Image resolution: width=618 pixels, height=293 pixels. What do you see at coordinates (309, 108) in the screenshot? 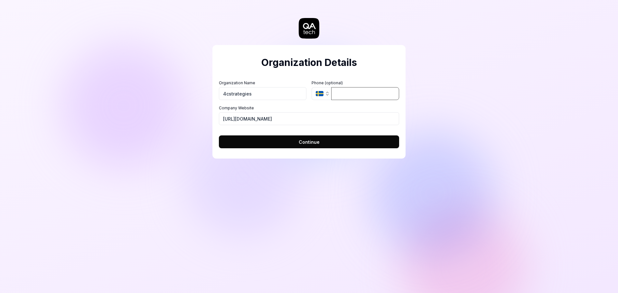
I see `label: Company Website` at bounding box center [309, 108].